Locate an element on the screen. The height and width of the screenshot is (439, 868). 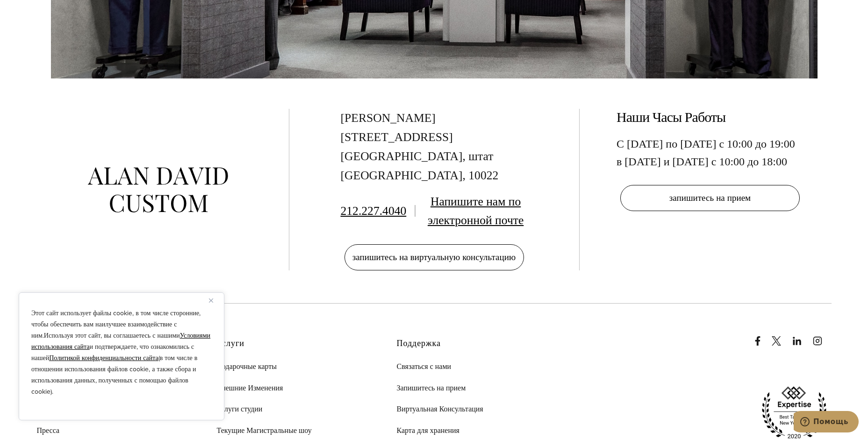
ya-tr-span: Связаться с нами is located at coordinates (424, 366).